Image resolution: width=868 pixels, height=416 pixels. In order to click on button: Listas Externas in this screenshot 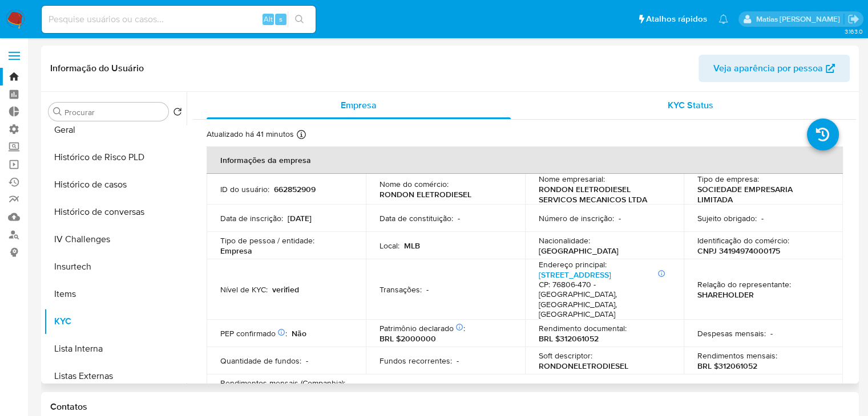, I will do `click(116, 376)`.